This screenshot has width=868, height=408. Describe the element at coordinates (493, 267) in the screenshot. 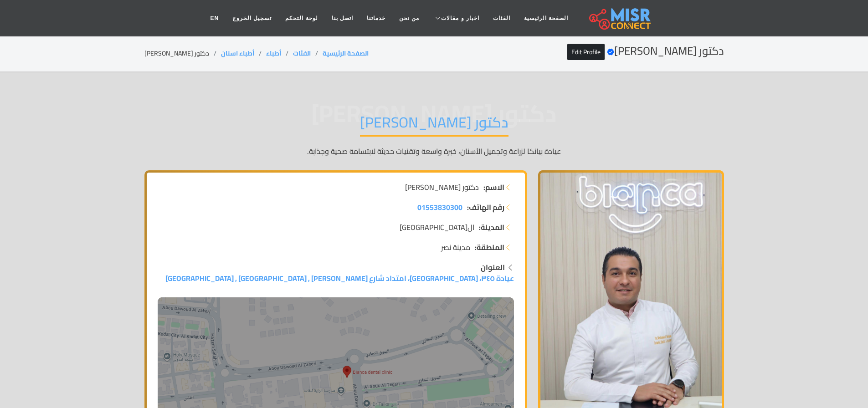

I see `strong: العنوان` at that location.